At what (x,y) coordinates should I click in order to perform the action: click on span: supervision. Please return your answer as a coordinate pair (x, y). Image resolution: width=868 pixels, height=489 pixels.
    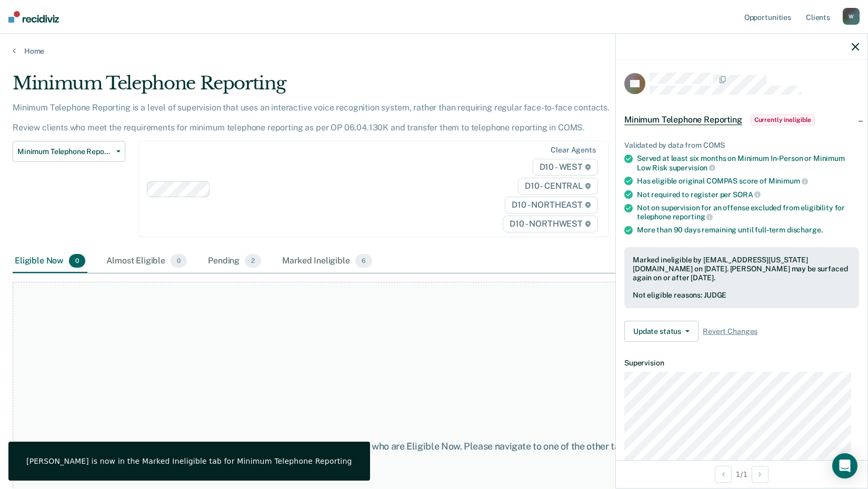
    Looking at the image, I should click on (692, 168).